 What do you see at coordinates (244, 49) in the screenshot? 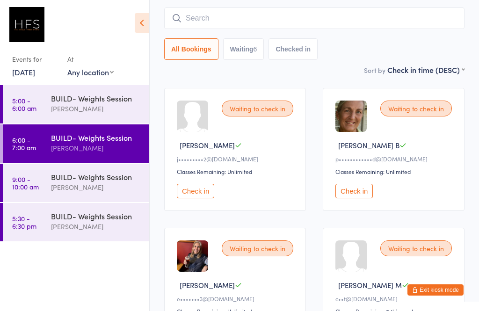
I see `button: Waiting6` at bounding box center [244, 49].